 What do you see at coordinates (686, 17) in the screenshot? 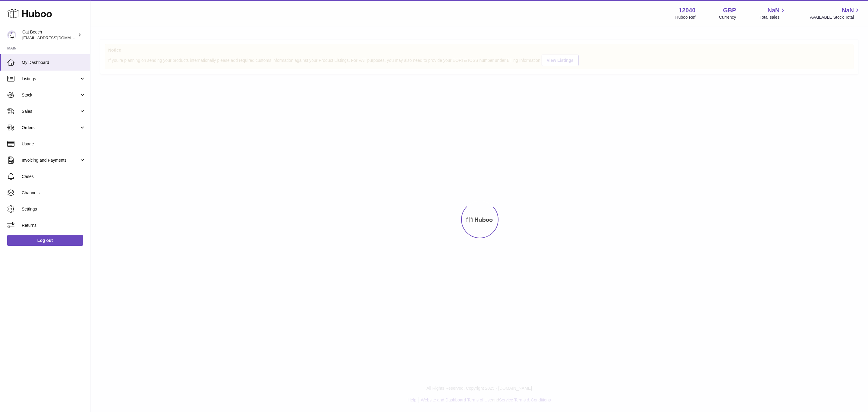
I see `div: Huboo Ref` at bounding box center [686, 17].